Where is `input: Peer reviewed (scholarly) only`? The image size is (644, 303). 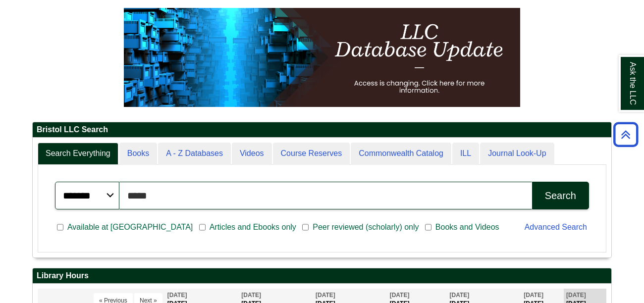
input: Peer reviewed (scholarly) only is located at coordinates (305, 227).